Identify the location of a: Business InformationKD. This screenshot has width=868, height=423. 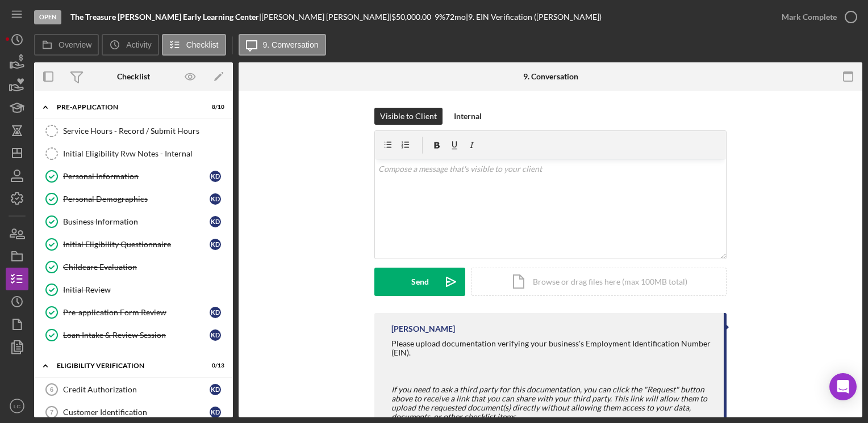
(133, 222).